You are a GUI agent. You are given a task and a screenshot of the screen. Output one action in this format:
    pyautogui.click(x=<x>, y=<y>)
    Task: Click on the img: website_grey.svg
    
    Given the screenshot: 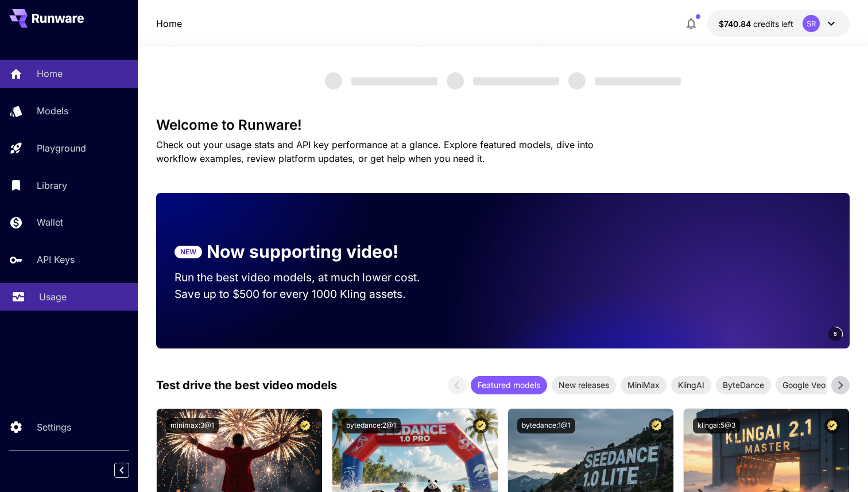 What is the action you would take?
    pyautogui.click(x=23, y=34)
    